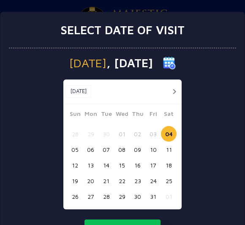  Describe the element at coordinates (122, 165) in the screenshot. I see `button: 15` at that location.